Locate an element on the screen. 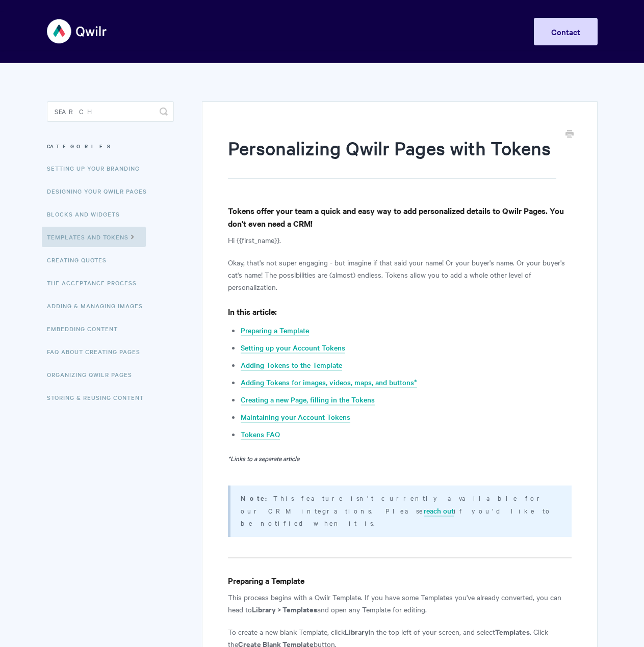 The width and height of the screenshot is (644, 647). p: This feature isn't currently available for our CRM integrations. Please if you'd like to be notif... is located at coordinates (399, 510).